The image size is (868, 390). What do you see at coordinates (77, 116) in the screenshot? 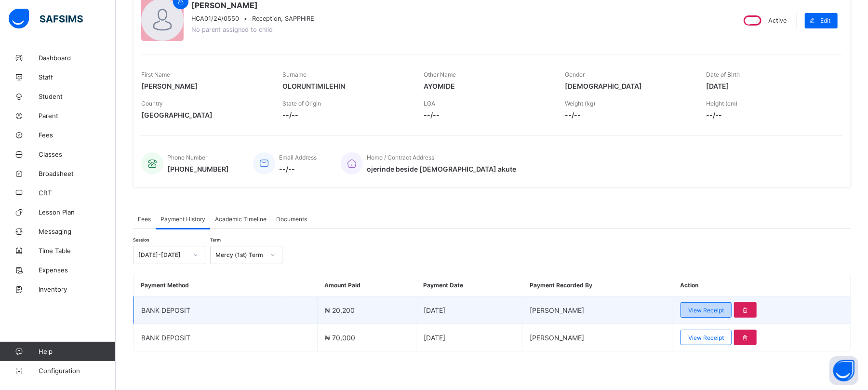
I see `span: Parent` at bounding box center [77, 116].